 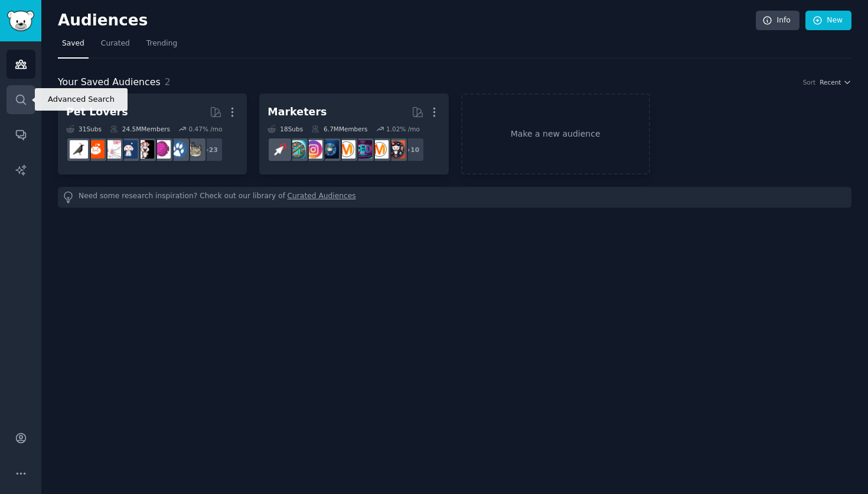 I want to click on a: Curated, so click(x=115, y=47).